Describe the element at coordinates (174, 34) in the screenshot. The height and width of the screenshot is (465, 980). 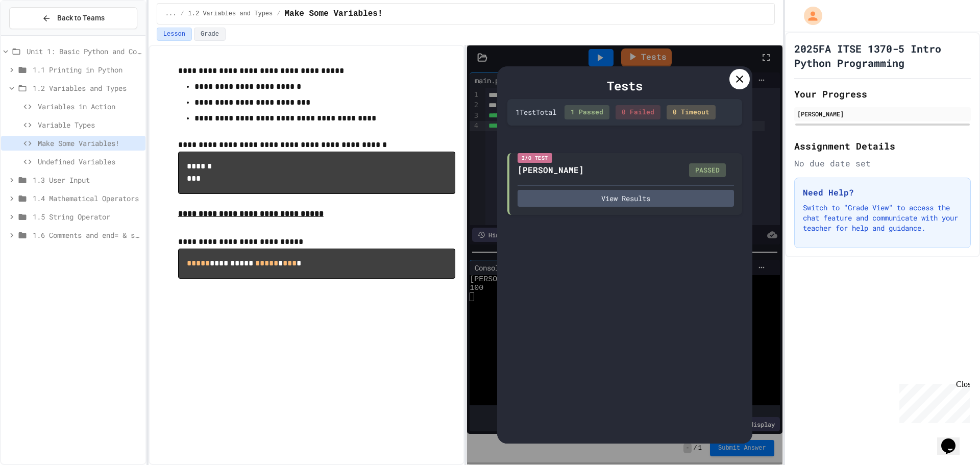
I see `button: Lesson` at that location.